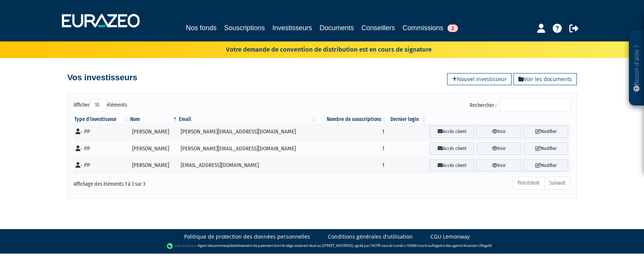 Image resolution: width=644 pixels, height=277 pixels. I want to click on p: Besoin d'aide ?, so click(637, 68).